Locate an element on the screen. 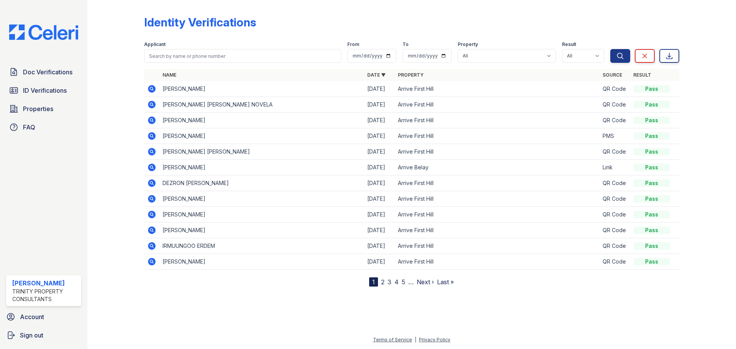  a: Name is located at coordinates (169, 75).